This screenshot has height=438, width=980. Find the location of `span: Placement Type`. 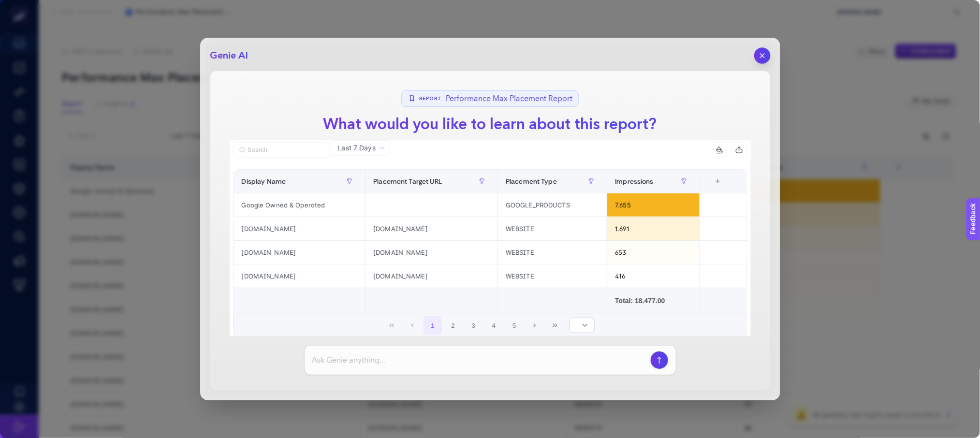

span: Placement Type is located at coordinates (531, 181).